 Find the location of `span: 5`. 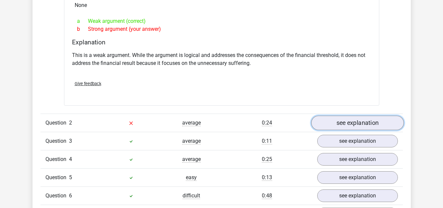

span: 5 is located at coordinates (70, 177).